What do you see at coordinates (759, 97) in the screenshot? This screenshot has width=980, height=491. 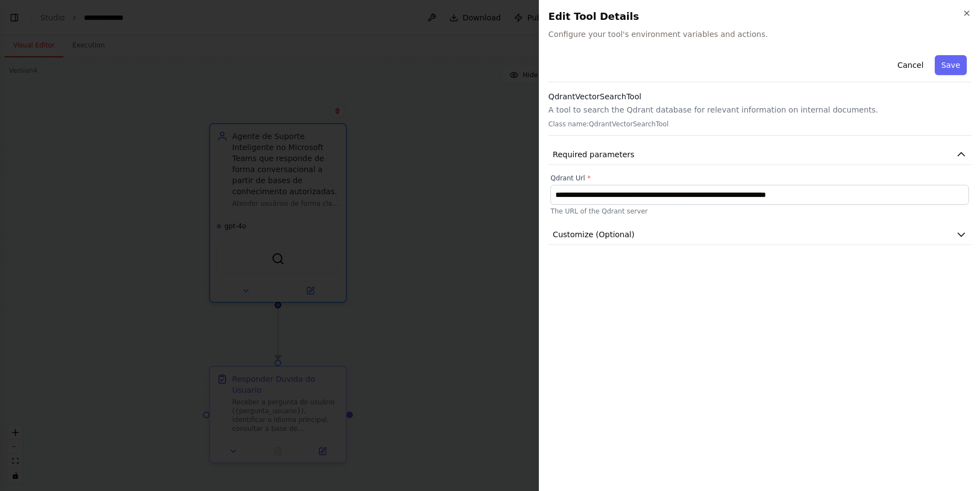 I see `h3: QdrantVectorSearchTool` at bounding box center [759, 97].